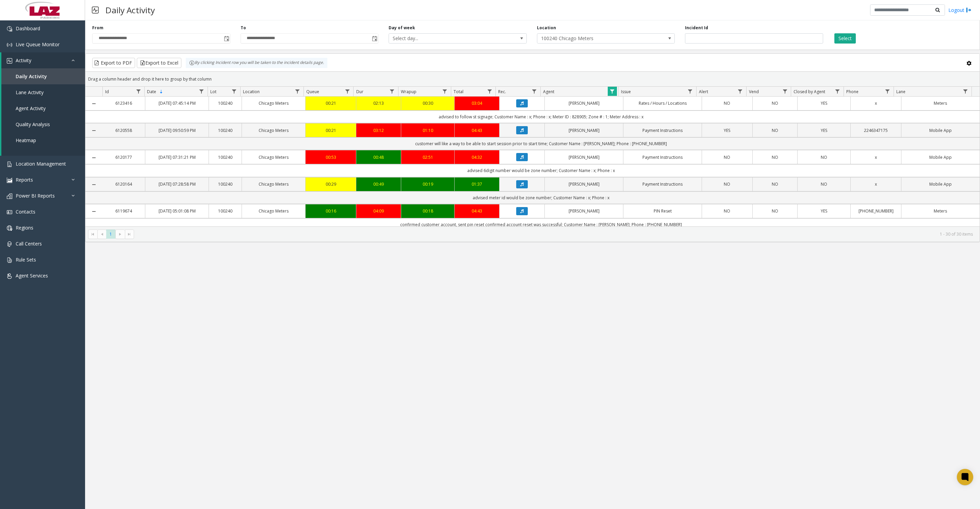  I want to click on a: Dur Filter Menu, so click(392, 91).